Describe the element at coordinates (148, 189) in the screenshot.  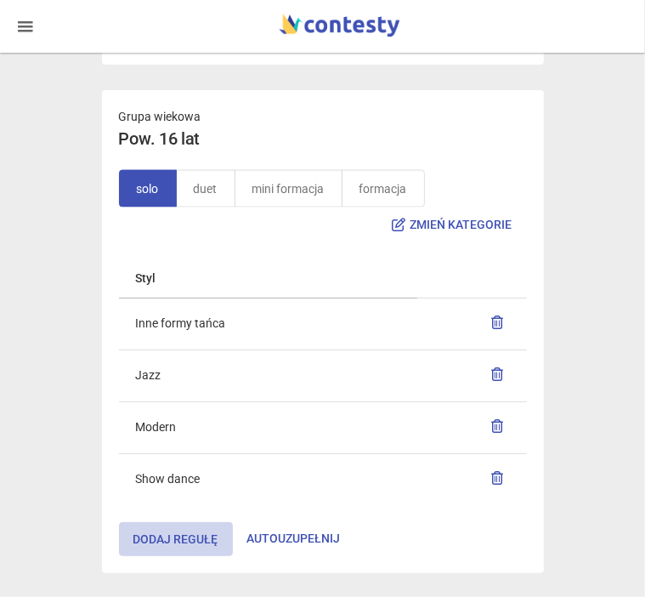
I see `a: solo` at that location.